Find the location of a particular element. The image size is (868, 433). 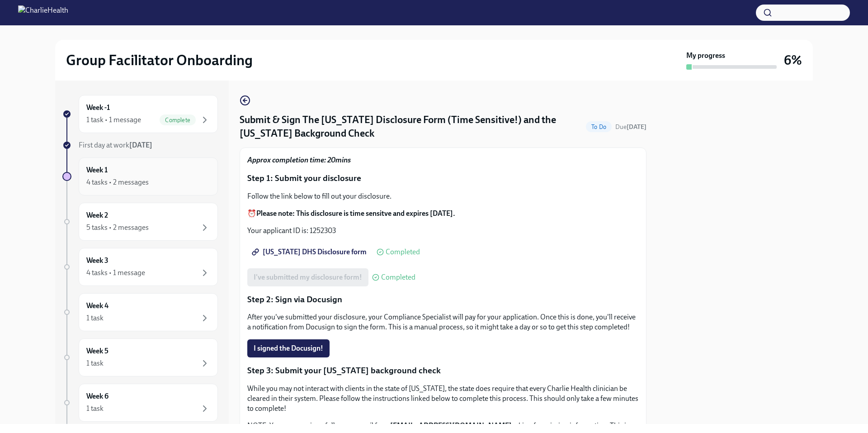

p: Follow the link below to fill out your disclosure. is located at coordinates (443, 196).